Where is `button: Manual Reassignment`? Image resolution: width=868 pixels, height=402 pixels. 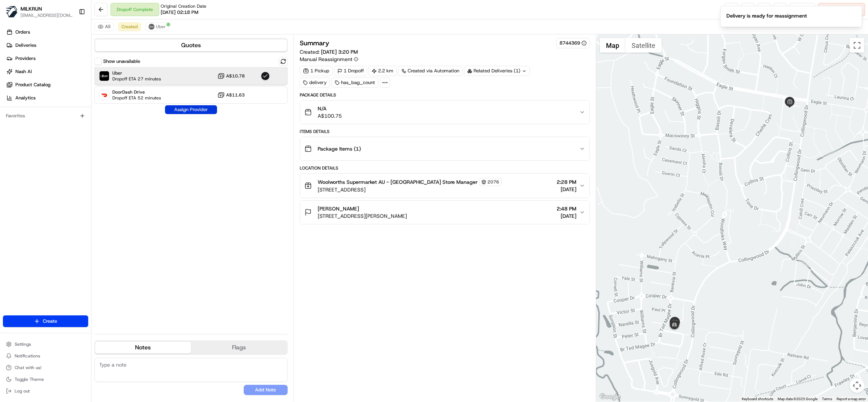 button: Manual Reassignment is located at coordinates (329, 59).